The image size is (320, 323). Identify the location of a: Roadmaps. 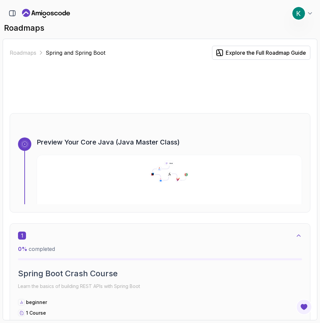
(23, 53).